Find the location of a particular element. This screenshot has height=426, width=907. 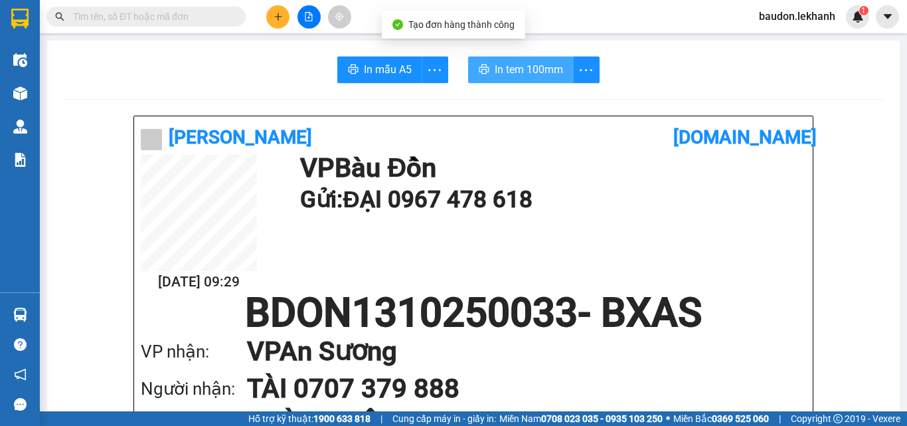

button: printerIn tem 100mm is located at coordinates (521, 70).